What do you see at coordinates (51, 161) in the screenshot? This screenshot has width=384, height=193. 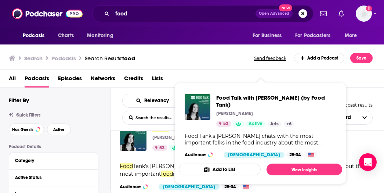 I see `div: Category` at bounding box center [51, 161].